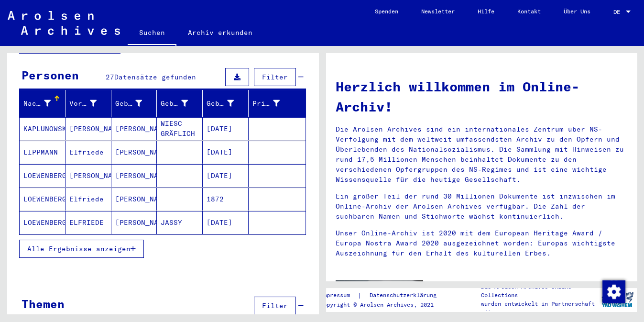 The width and height of the screenshot is (644, 322). I want to click on mat-cell: KAPLUNOWSKI, so click(42, 128).